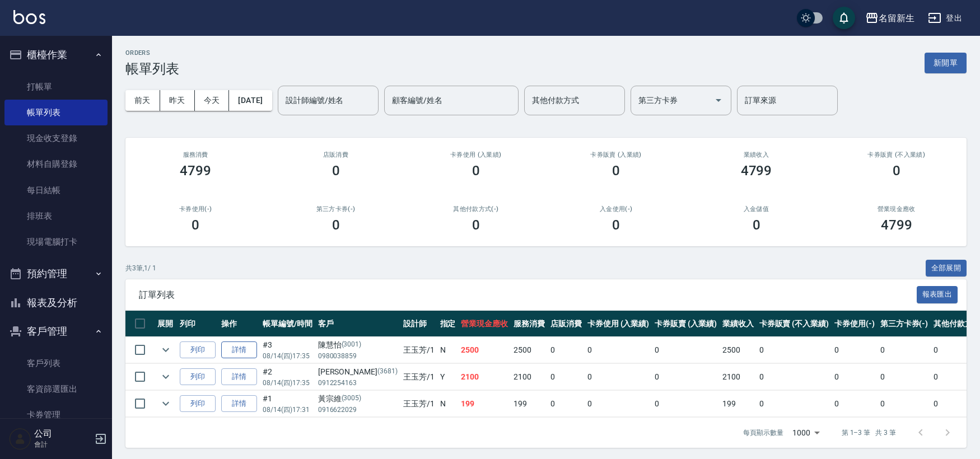 Image resolution: width=980 pixels, height=459 pixels. Describe the element at coordinates (56, 164) in the screenshot. I see `a: 材料自購登錄` at that location.